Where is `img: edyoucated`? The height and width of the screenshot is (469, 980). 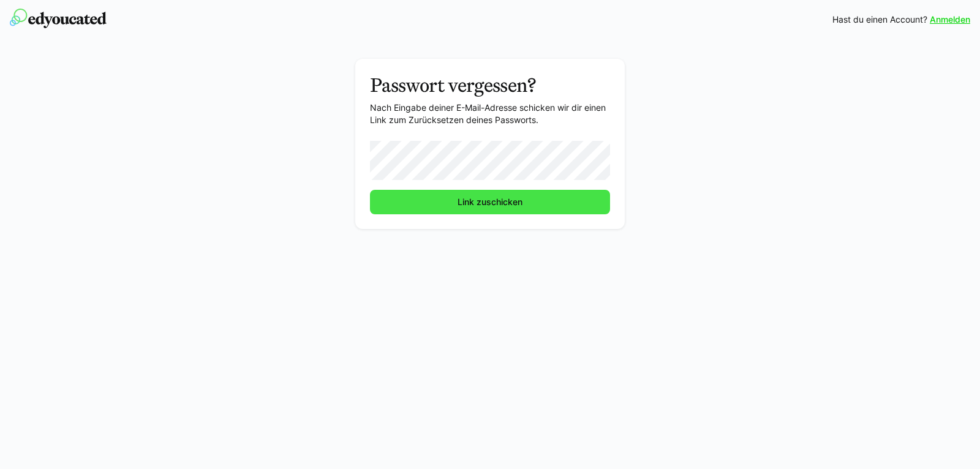 img: edyoucated is located at coordinates (58, 18).